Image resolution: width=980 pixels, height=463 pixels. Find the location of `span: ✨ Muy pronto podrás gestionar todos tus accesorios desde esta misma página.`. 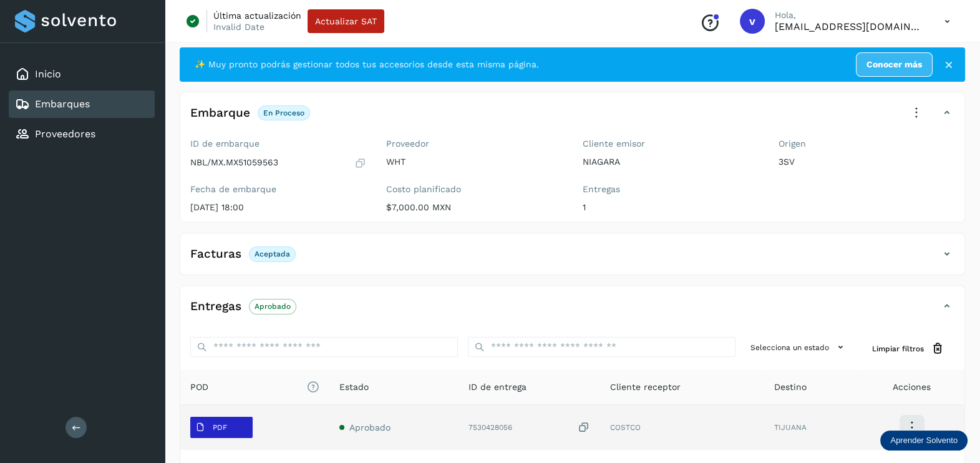

span: ✨ Muy pronto podrás gestionar todos tus accesorios desde esta misma página. is located at coordinates (366, 64).